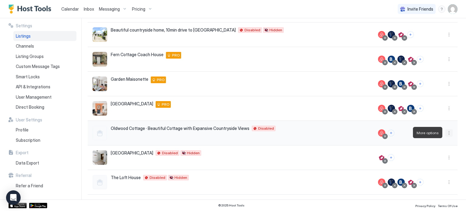 This screenshot has width=466, height=211. What do you see at coordinates (425, 206) in the screenshot?
I see `span: Privacy Policy` at bounding box center [425, 206].